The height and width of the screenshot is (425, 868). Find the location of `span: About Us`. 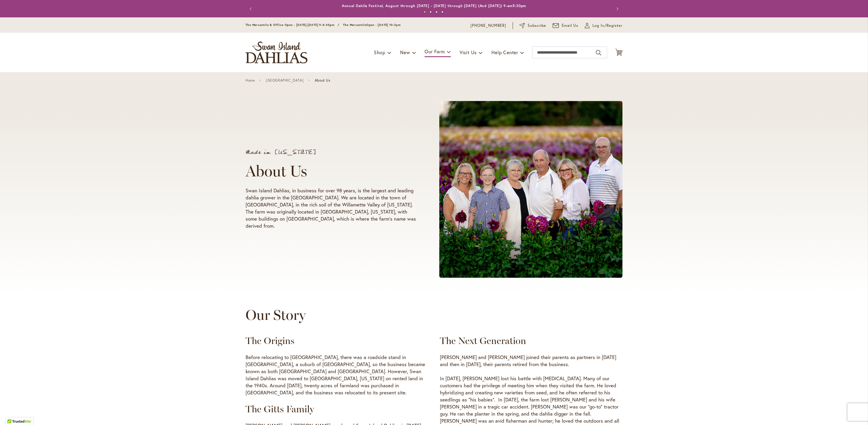

span: About Us is located at coordinates (322, 80).